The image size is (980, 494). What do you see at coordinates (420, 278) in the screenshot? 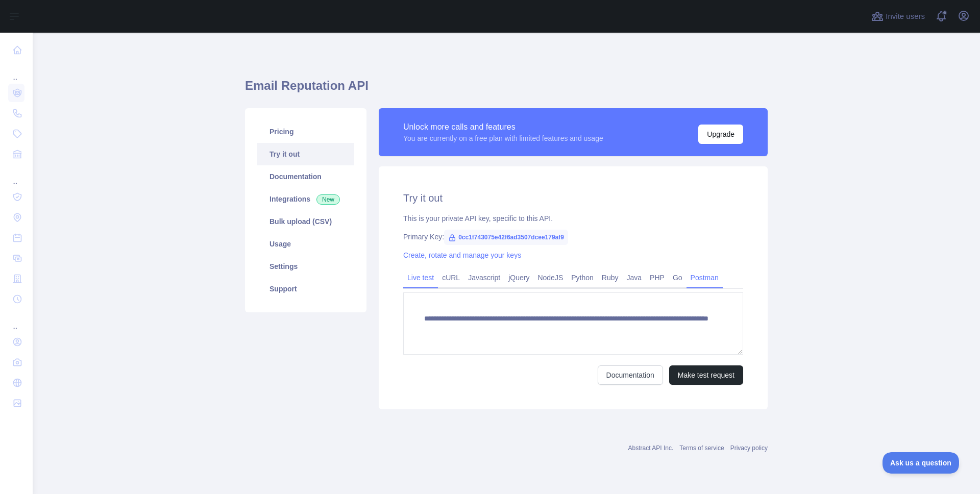
I see `a: Live test` at bounding box center [420, 278].